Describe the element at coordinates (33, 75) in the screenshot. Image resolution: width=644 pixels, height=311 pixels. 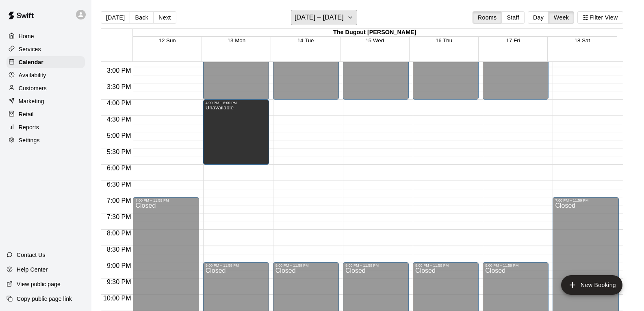
I see `p: Availability` at that location.